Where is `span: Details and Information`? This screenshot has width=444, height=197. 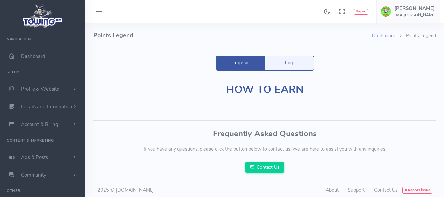
span: Details and Information is located at coordinates (47, 107).